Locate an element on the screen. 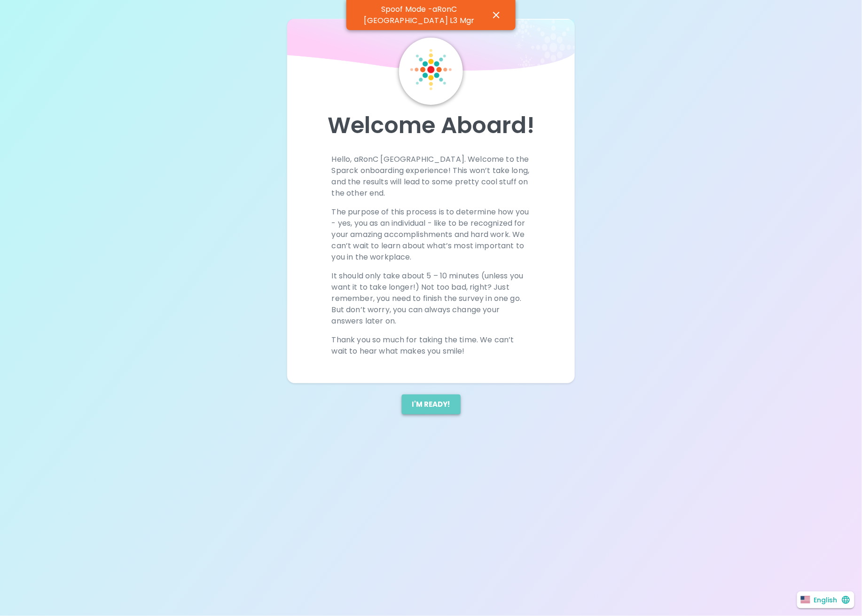 The height and width of the screenshot is (616, 862). button: English is located at coordinates (826, 600).